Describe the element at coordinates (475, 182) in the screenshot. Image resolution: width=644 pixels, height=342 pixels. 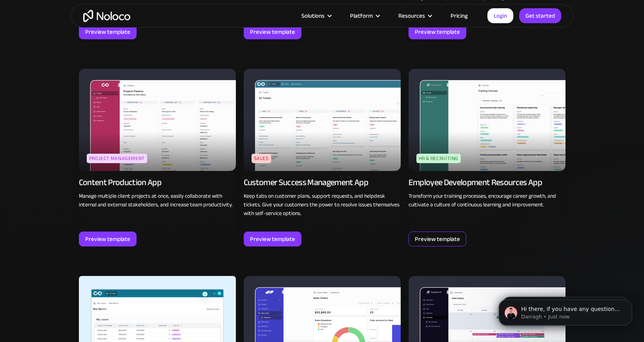
I see `div: Employee Development Resources App` at that location.